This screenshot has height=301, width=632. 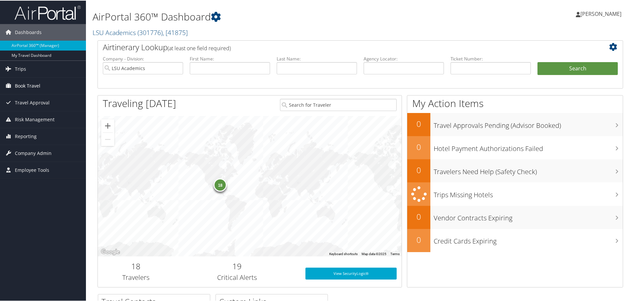 I want to click on h3: Travel Approvals Pending (Advisor Booked), so click(x=528, y=123).